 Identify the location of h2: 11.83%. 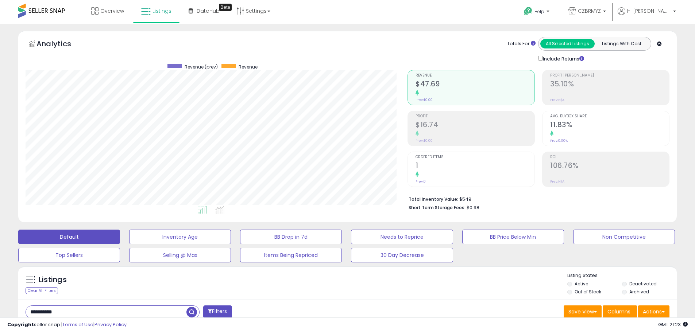
(610, 126).